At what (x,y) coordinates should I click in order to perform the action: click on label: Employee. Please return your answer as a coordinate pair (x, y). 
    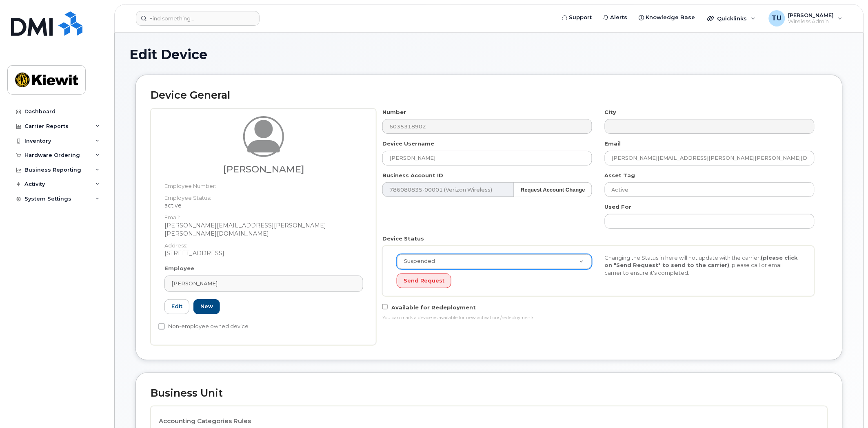
    Looking at the image, I should click on (179, 269).